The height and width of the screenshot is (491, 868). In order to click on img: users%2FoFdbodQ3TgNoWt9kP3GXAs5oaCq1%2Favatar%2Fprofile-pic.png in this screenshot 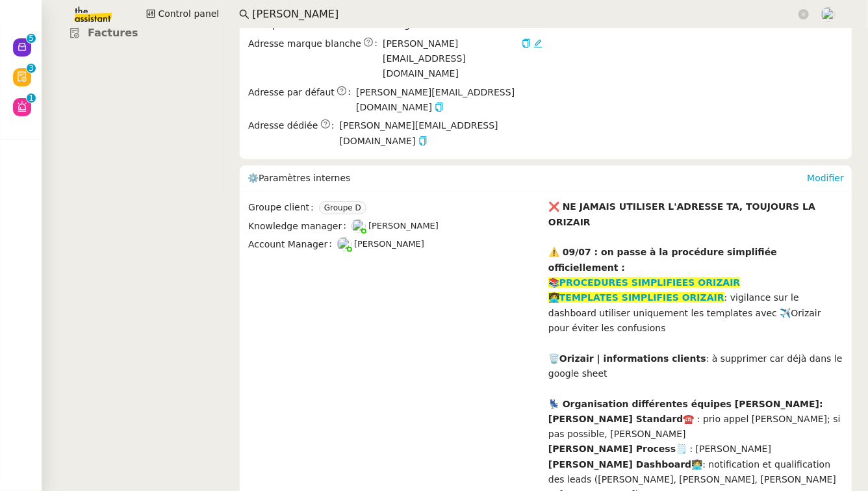, I will do `click(358, 226)`.